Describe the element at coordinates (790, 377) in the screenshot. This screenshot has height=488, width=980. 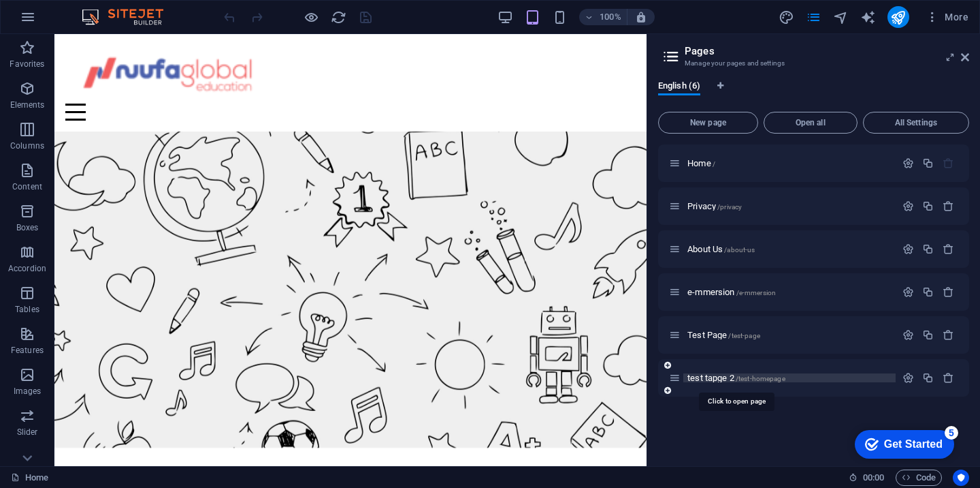
I see `div: test tapge 2/test-homepage` at that location.